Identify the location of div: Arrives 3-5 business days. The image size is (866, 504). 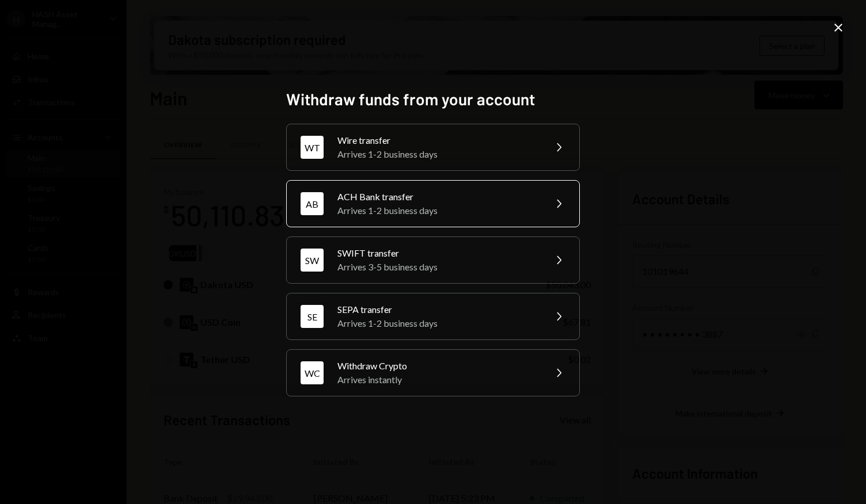
(438, 267).